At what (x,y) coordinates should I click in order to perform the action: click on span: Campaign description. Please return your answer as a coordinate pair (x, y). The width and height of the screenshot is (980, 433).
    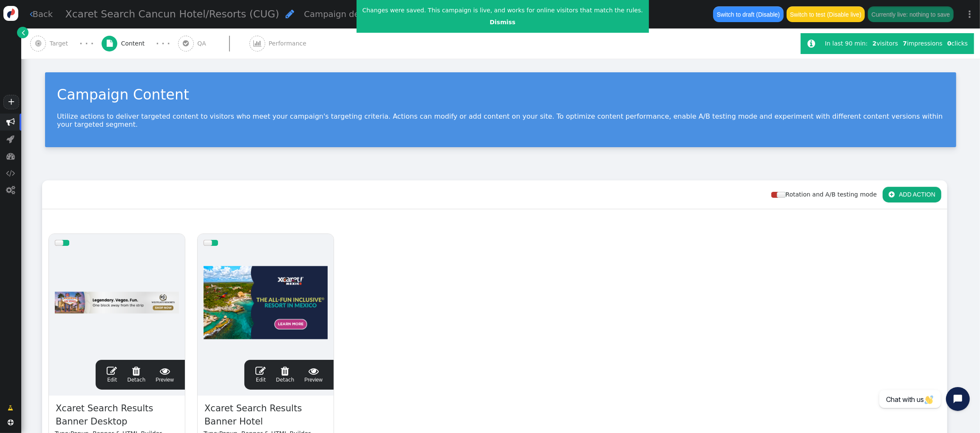
    Looking at the image, I should click on (350, 14).